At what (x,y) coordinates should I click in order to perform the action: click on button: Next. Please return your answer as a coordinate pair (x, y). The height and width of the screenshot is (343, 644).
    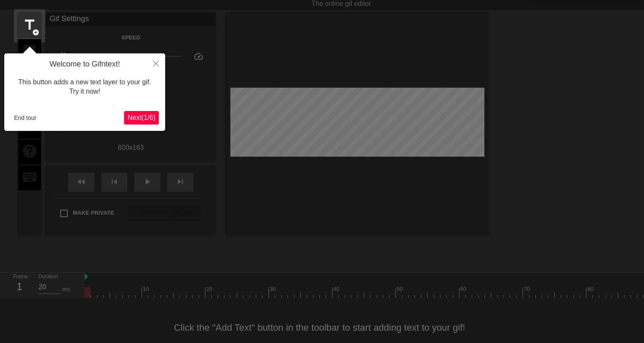
    Looking at the image, I should click on (142, 117).